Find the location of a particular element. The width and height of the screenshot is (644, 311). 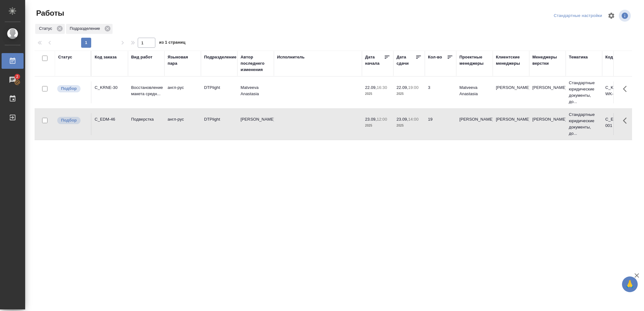

p: Статус is located at coordinates (47, 28).